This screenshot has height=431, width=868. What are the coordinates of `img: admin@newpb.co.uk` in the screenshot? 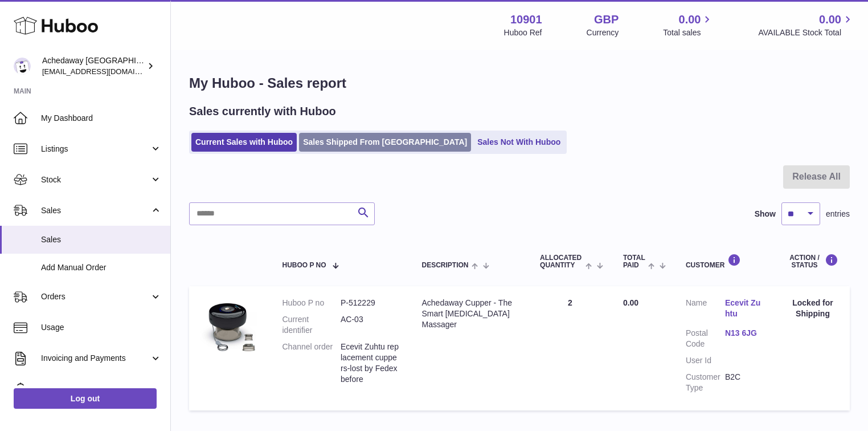 It's located at (22, 66).